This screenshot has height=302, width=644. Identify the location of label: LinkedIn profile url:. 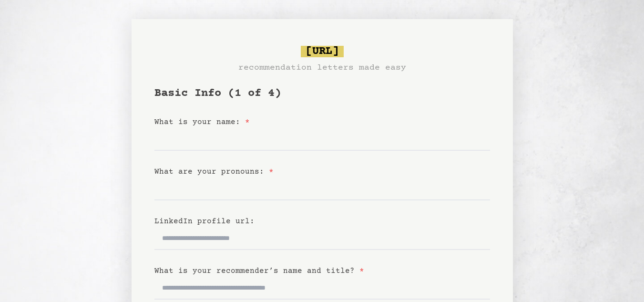
(205, 221).